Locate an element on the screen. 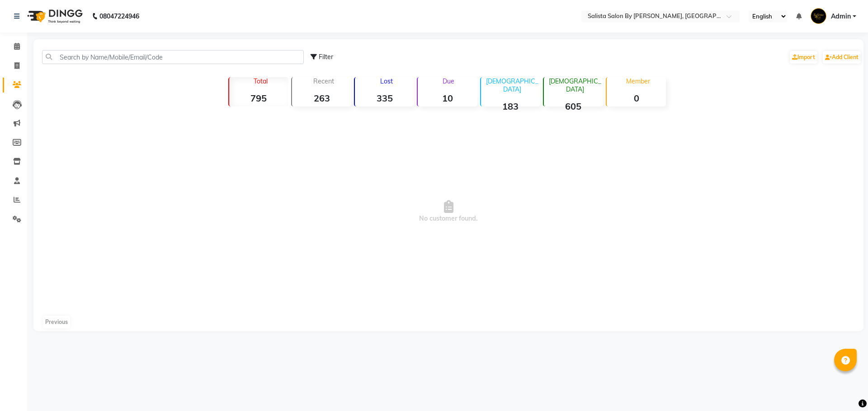  img: Admin is located at coordinates (819, 16).